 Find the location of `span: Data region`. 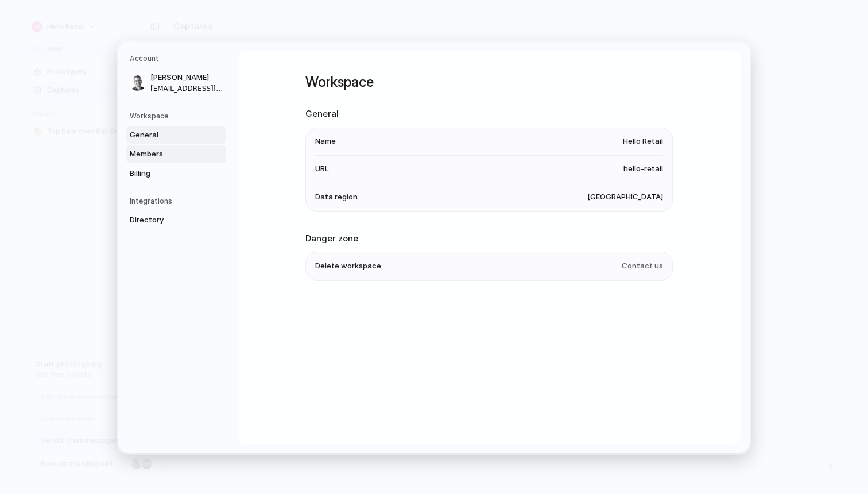

span: Data region is located at coordinates (336, 197).